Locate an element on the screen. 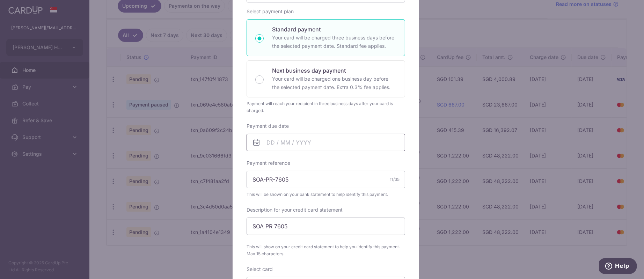 The height and width of the screenshot is (279, 644). div: Payment will reach your recipient in three business days after your card is charged. is located at coordinates (326, 107).